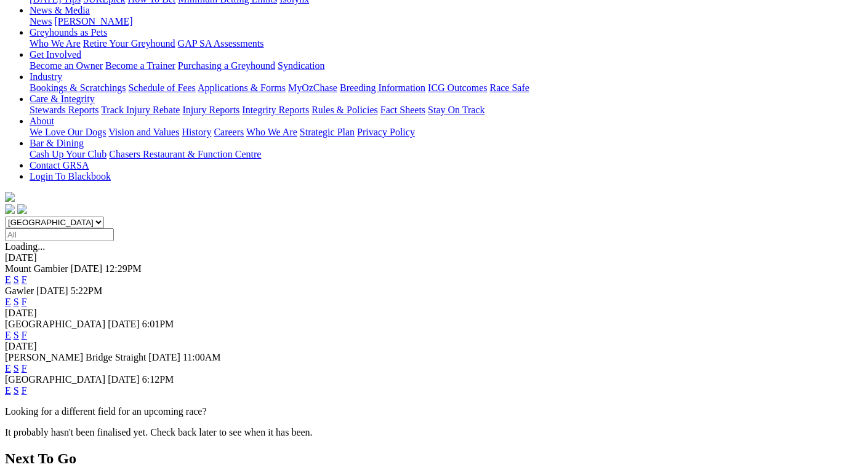 The image size is (868, 467). I want to click on span: Mount Gambier, so click(36, 268).